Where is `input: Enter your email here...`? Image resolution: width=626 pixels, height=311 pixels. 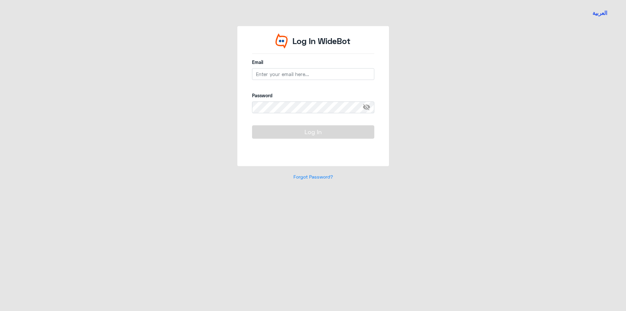 input: Enter your email here... is located at coordinates (313, 74).